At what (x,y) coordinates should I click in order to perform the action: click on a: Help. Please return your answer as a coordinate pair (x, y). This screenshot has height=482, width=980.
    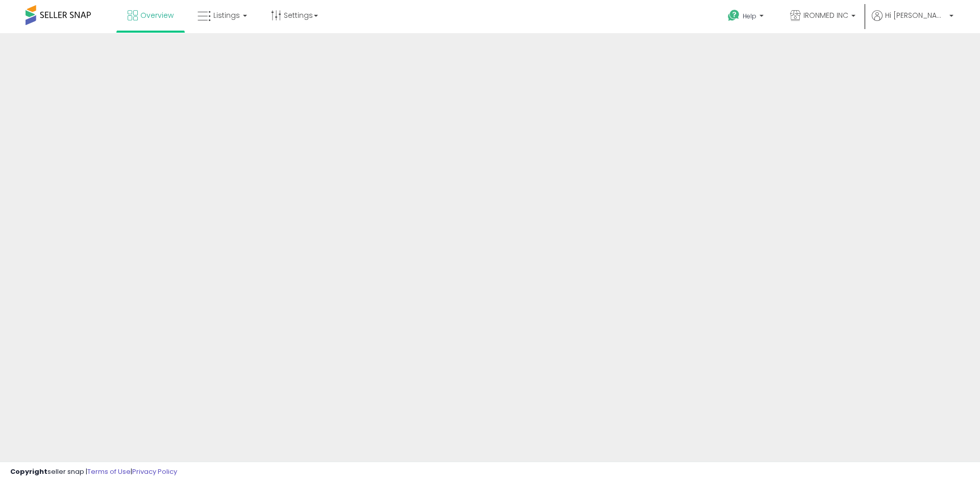
    Looking at the image, I should click on (747, 17).